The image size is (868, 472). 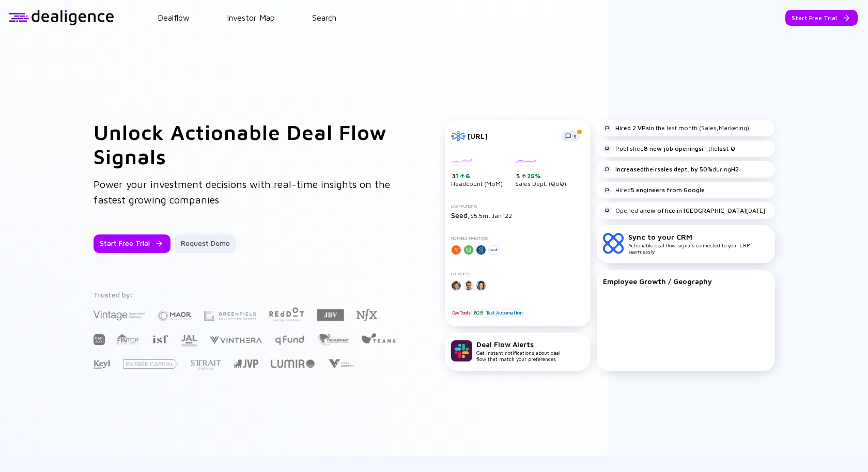 What do you see at coordinates (460, 215) in the screenshot?
I see `span: Seed,` at bounding box center [460, 215].